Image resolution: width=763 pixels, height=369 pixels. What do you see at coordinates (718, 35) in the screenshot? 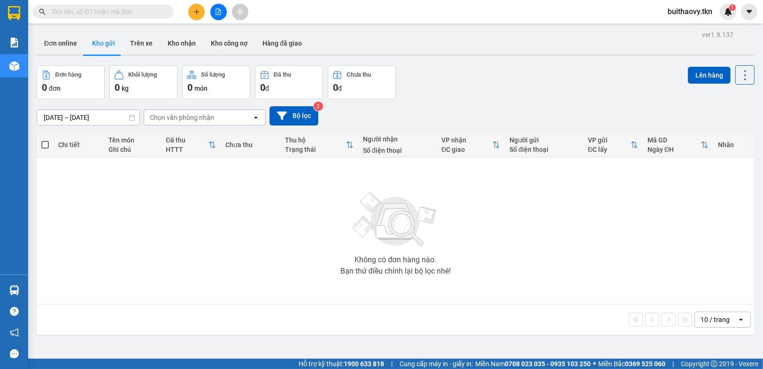
I see `div: ver 1.8.137` at bounding box center [718, 35].